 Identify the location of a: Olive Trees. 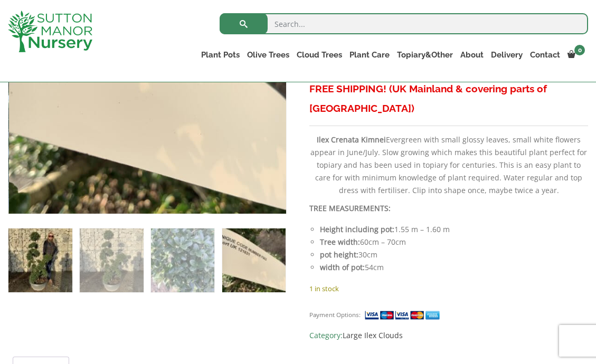
(268, 55).